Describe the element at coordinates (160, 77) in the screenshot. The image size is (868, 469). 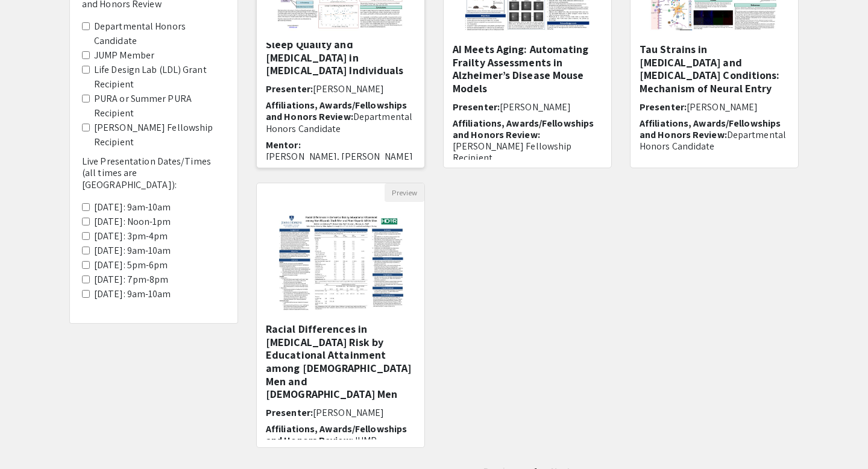
I see `label: Life Design Lab (LDL) Grant Recipient` at that location.